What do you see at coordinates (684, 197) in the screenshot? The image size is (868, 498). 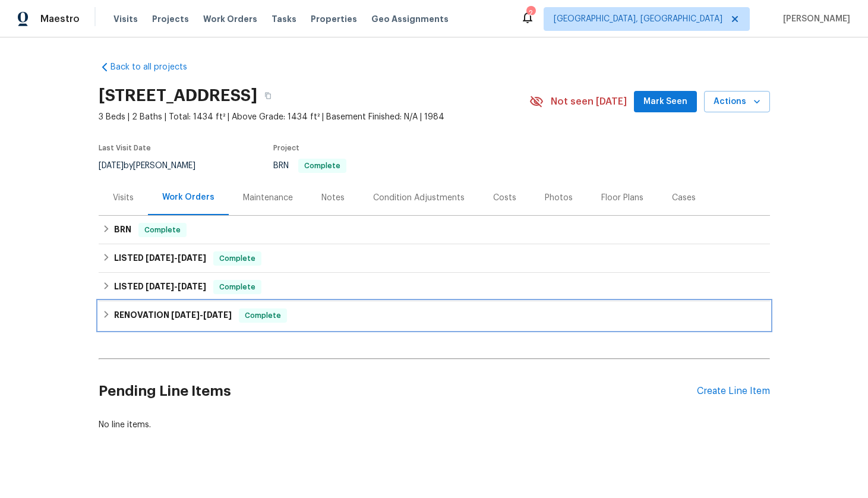 I see `div: Cases` at bounding box center [684, 197].